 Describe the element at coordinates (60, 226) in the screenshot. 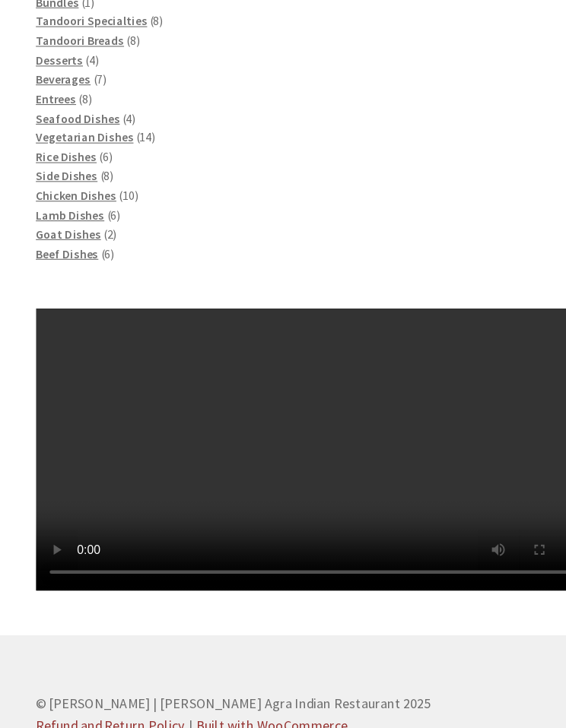

I see `a: Beef Dishes` at that location.